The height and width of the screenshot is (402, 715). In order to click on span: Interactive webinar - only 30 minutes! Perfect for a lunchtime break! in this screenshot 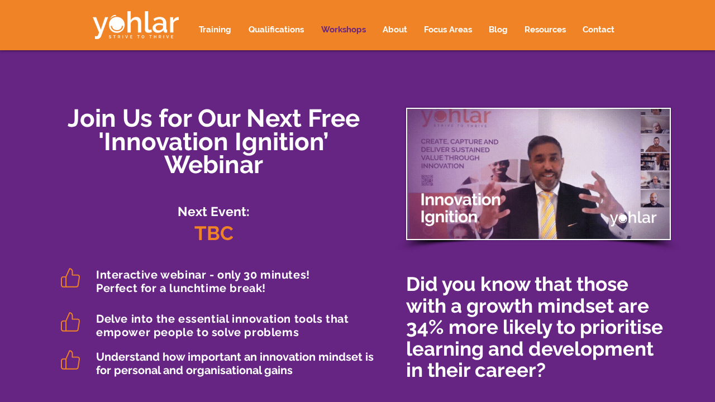, I will do `click(203, 282)`.